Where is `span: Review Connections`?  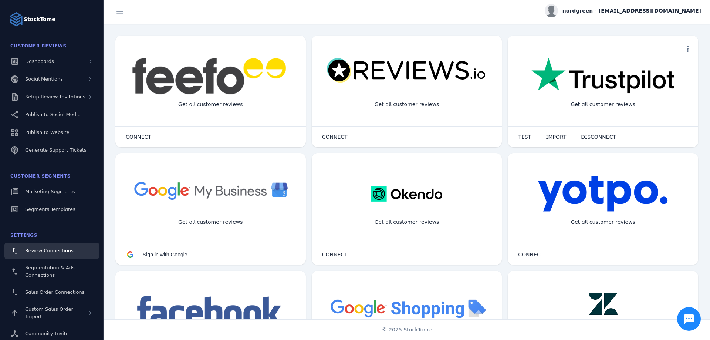 span: Review Connections is located at coordinates (49, 250).